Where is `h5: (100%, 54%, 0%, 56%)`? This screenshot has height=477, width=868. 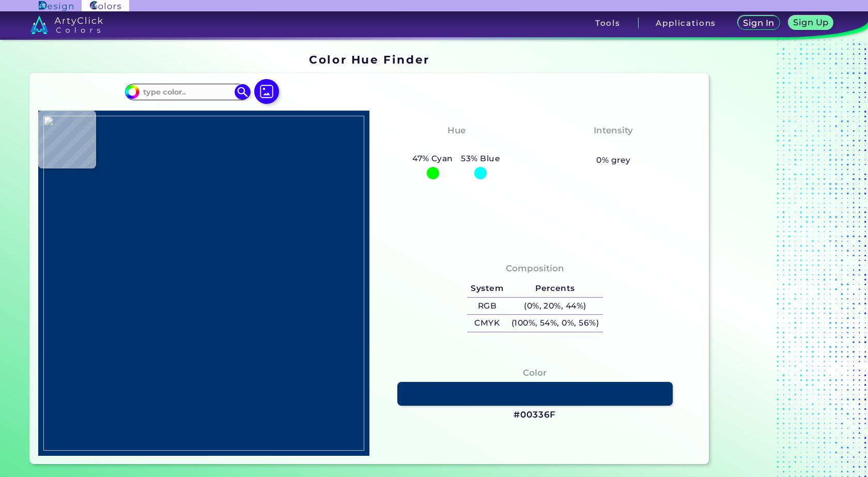
h5: (100%, 54%, 0%, 56%) is located at coordinates (554, 323).